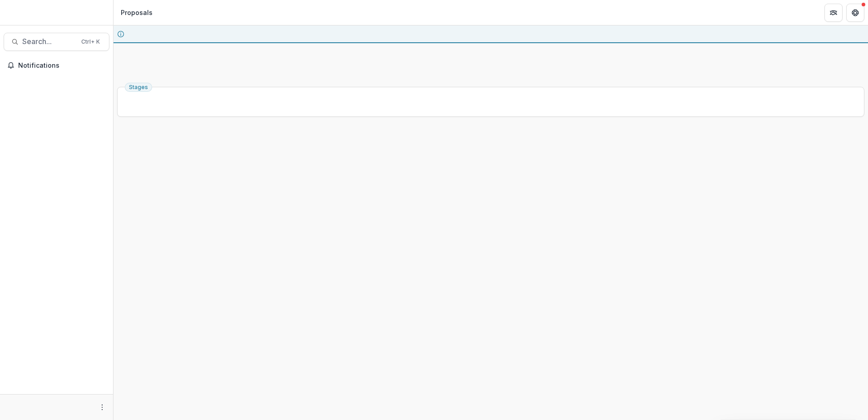 The height and width of the screenshot is (420, 868). What do you see at coordinates (137, 12) in the screenshot?
I see `nav: breadcrumb` at bounding box center [137, 12].